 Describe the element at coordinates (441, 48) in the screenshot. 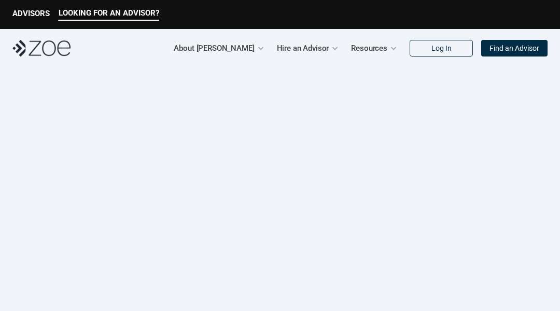

I see `p: Log In` at that location.